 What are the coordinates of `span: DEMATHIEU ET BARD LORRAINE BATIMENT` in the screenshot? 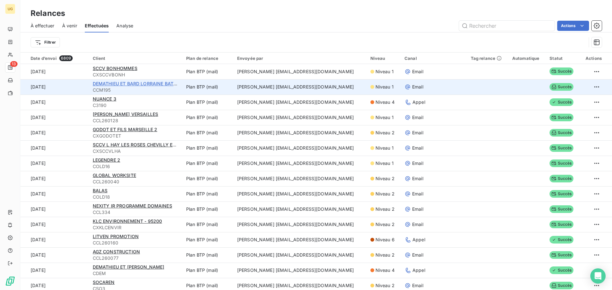 It's located at (140, 83).